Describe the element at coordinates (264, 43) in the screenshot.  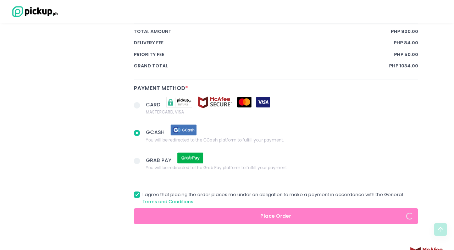
I see `span: Delivery Fee` at that location.